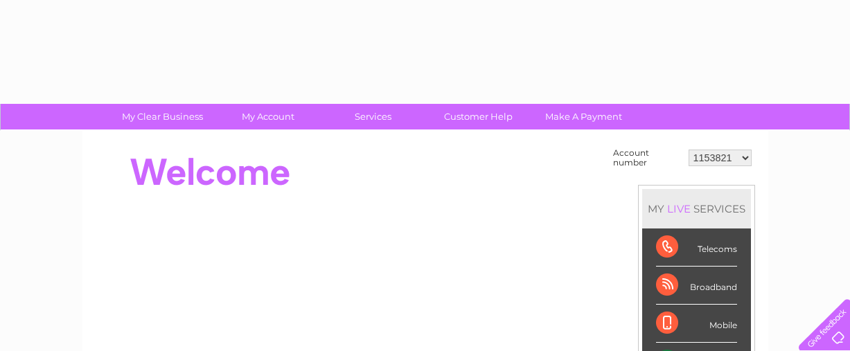 This screenshot has width=850, height=351. Describe the element at coordinates (647, 158) in the screenshot. I see `td: Account number` at that location.